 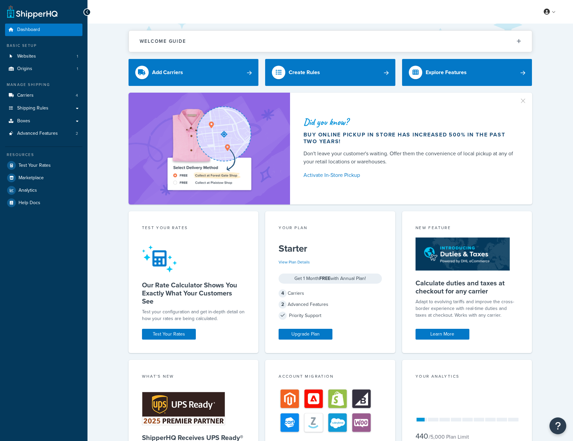 What do you see at coordinates (194, 293) in the screenshot?
I see `h5: Our Rate Calculator Shows You Exactly What Your Customers See` at bounding box center [194, 293].